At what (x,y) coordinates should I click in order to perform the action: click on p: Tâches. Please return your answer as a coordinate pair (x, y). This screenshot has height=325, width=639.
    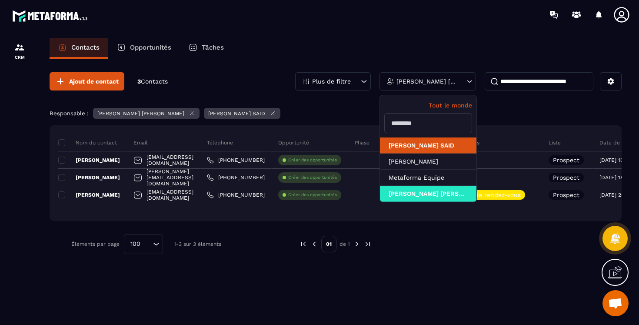
    Looking at the image, I should click on (213, 47).